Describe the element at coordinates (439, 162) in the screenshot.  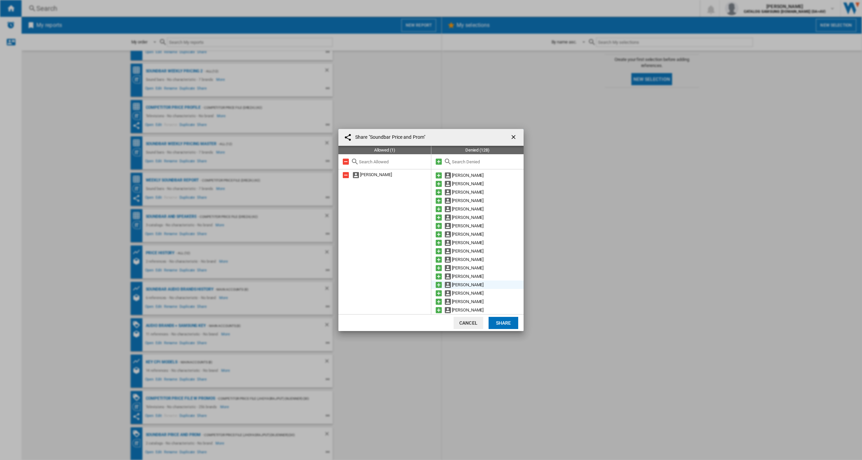
I see `md-icon: Add all` at that location.